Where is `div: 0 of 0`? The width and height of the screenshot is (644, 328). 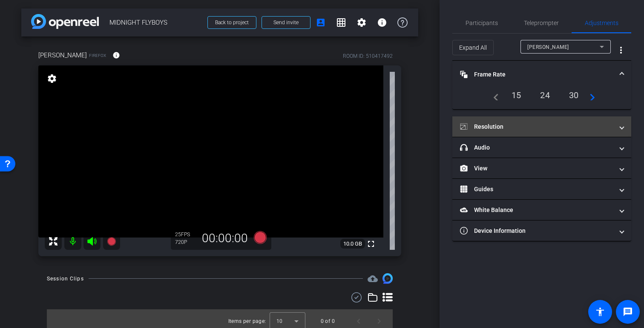
div: 0 of 0 is located at coordinates (327, 322).